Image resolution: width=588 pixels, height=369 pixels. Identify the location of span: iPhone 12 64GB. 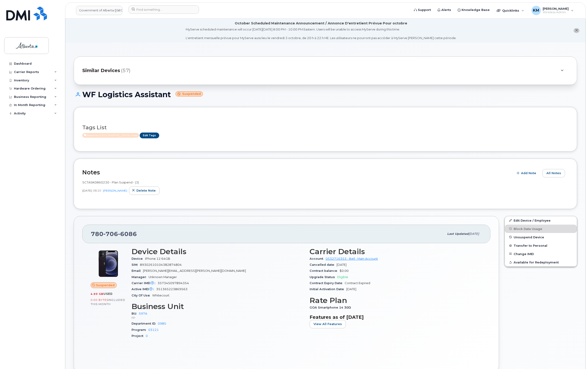
(158, 258).